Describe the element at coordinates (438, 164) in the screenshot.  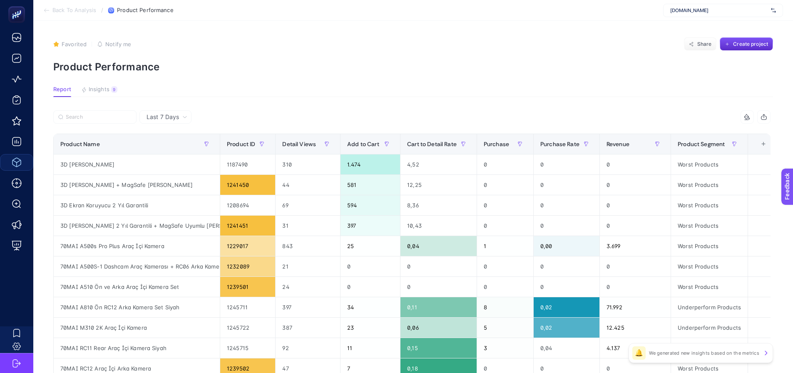
I see `div: 4,52` at that location.